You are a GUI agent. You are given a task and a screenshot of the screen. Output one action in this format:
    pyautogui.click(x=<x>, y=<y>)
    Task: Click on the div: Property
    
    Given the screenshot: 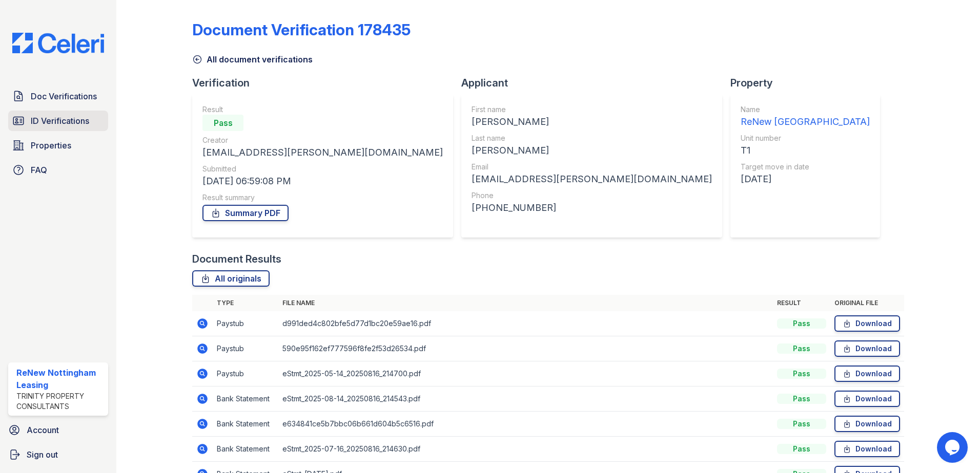 What is the action you would take?
    pyautogui.click(x=809, y=83)
    